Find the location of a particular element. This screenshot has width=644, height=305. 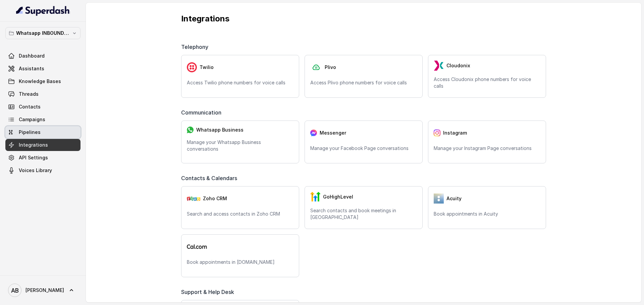

img: 5vvjV8cQY1AVHSZc2N7qU9QabzYIM+zpgiA0bbq9KFoni1IQNE8dHPp0leJjYW31UJeOyZnSBUO77gdMaNhFCgpjLZzFnVhVC... is located at coordinates (438, 199).